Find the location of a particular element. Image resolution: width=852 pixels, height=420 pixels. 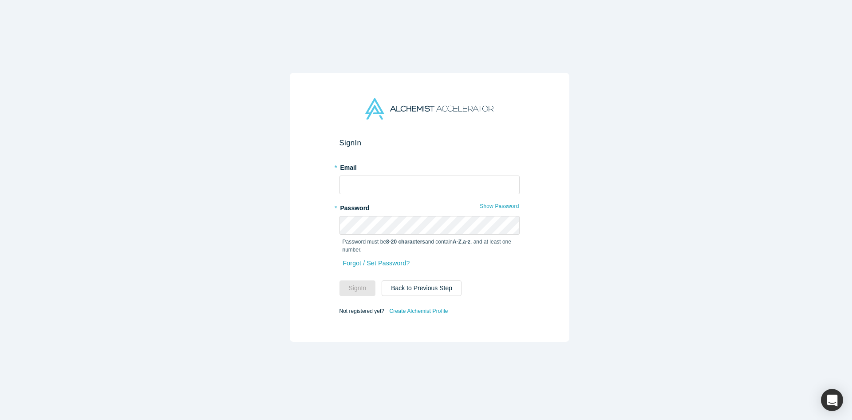

span: Not registered yet? is located at coordinates (362, 310).